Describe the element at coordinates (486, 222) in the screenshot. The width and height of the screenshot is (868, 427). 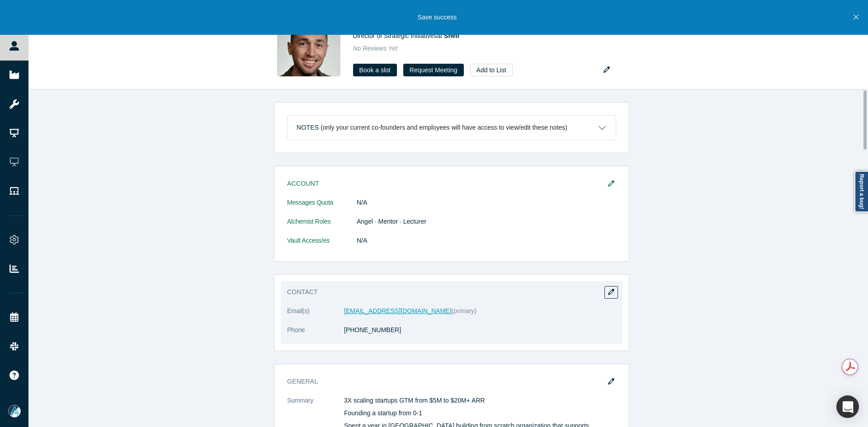
I see `dd: Angel · Mentor · Lecturer` at that location.